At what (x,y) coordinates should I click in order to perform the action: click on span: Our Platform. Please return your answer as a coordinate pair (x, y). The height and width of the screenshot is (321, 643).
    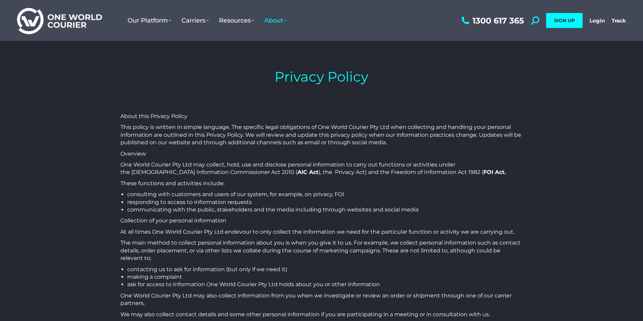
    Looking at the image, I should click on (150, 20).